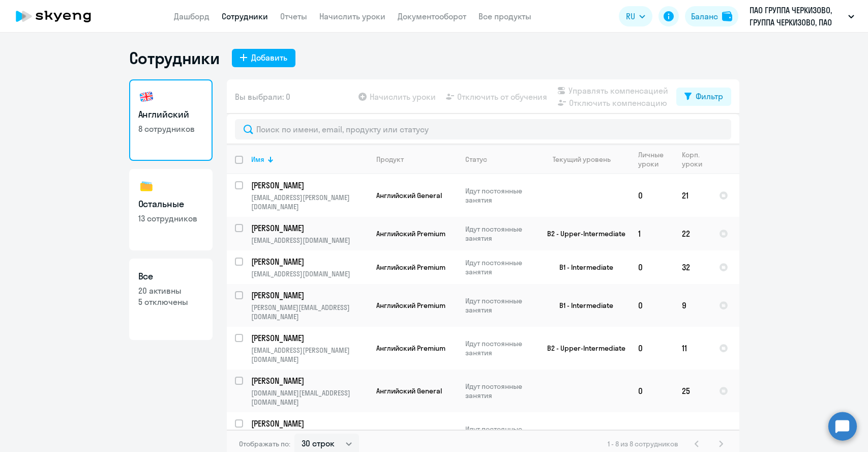 Image resolution: width=868 pixels, height=452 pixels. I want to click on td: 32, so click(692, 267).